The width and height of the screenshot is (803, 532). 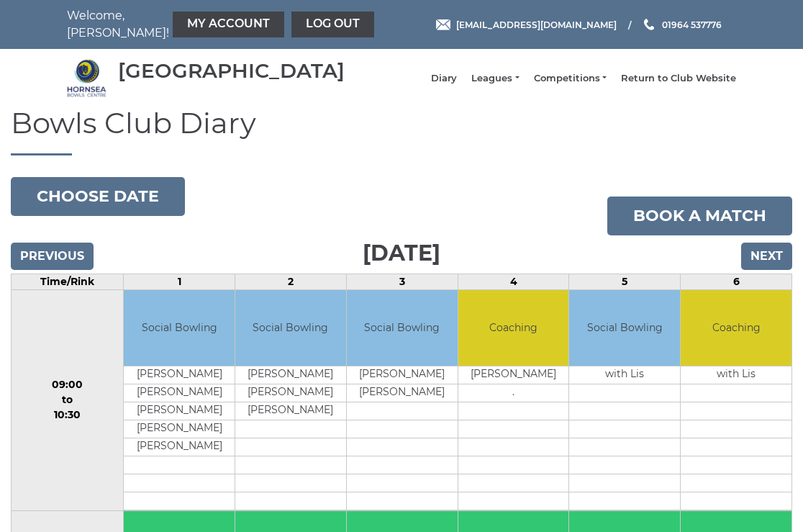 I want to click on a: Log out, so click(x=333, y=25).